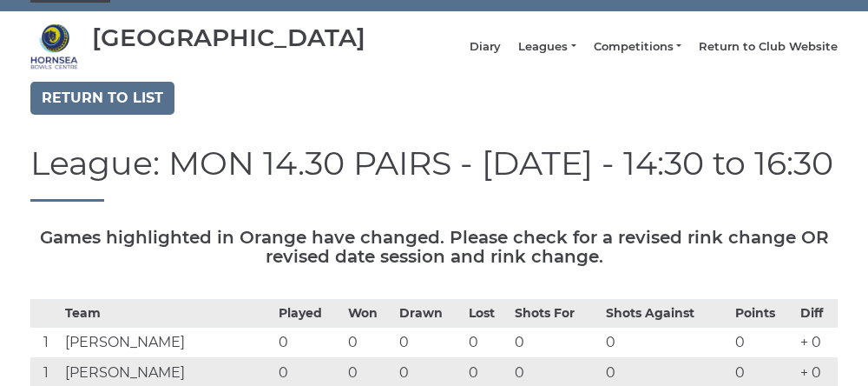  What do you see at coordinates (637, 47) in the screenshot?
I see `a: Competitions` at bounding box center [637, 47].